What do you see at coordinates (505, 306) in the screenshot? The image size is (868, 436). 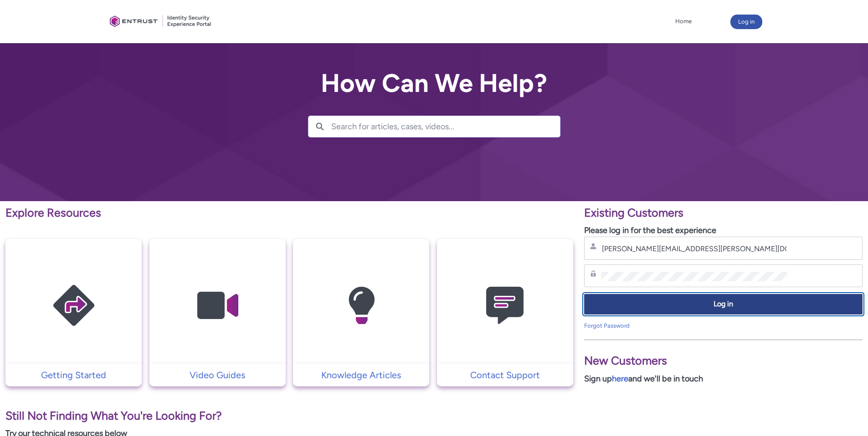 I see `img: Contact Support` at bounding box center [505, 306].